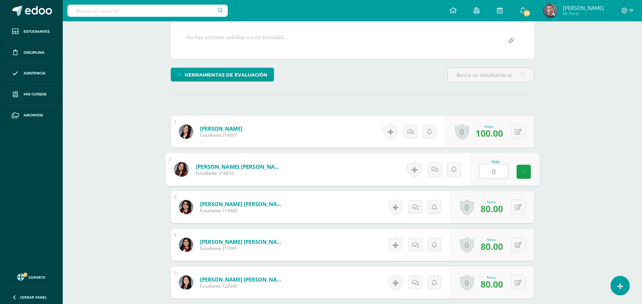 The height and width of the screenshot is (304, 642). Describe the element at coordinates (186, 283) in the screenshot. I see `img: c04d1bf3506ede75b745c7c3a7144a0a.png` at that location.